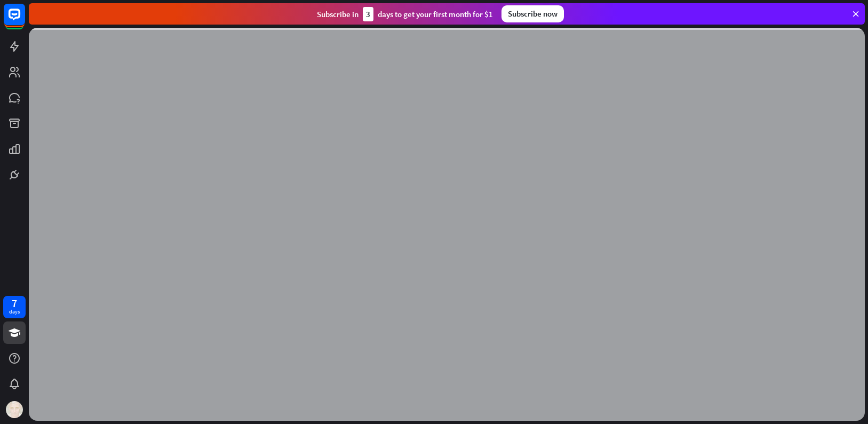 The width and height of the screenshot is (868, 424). I want to click on a: 7 days, so click(14, 307).